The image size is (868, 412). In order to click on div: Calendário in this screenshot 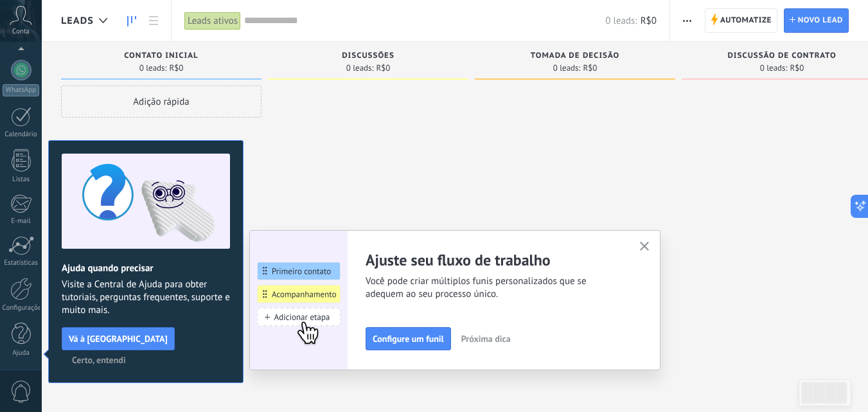, I will do `click(21, 134)`.